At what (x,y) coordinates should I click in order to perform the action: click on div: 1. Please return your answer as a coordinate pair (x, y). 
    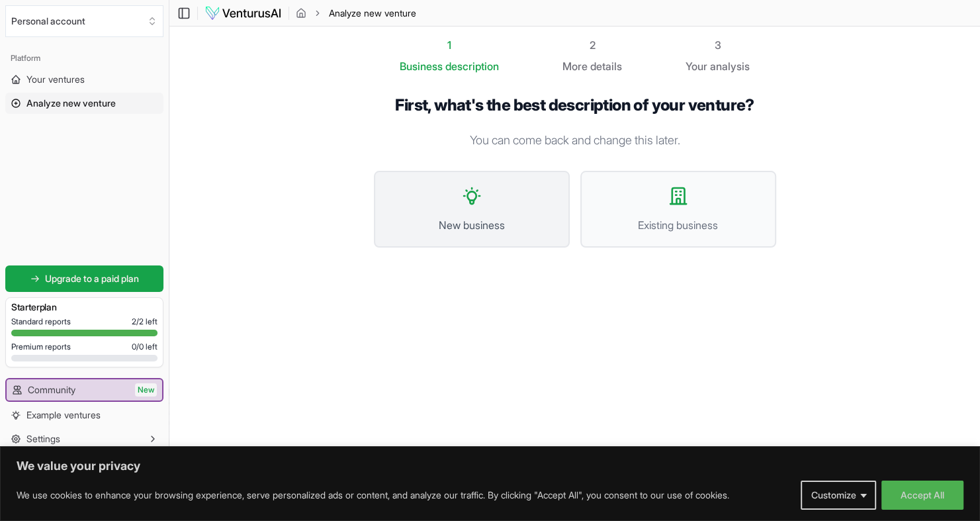
    Looking at the image, I should click on (449, 45).